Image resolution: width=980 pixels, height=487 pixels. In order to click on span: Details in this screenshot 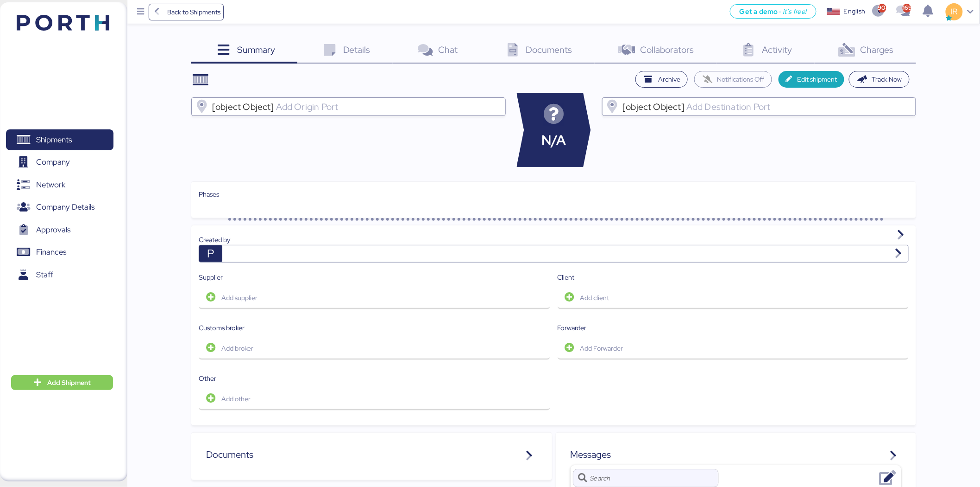, I will do `click(356, 49)`.